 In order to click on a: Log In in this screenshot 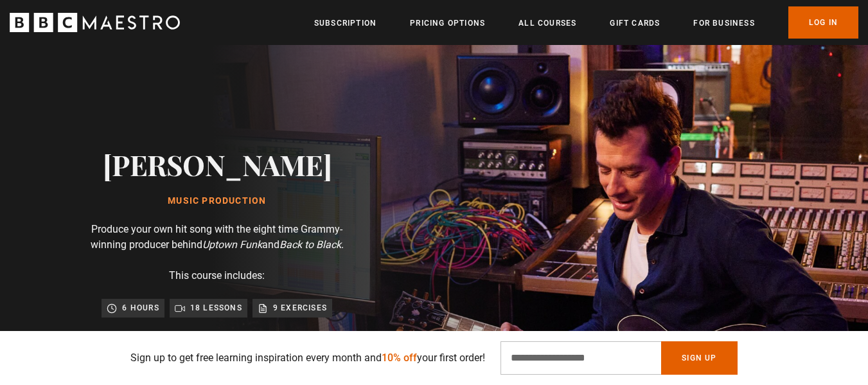, I will do `click(823, 22)`.